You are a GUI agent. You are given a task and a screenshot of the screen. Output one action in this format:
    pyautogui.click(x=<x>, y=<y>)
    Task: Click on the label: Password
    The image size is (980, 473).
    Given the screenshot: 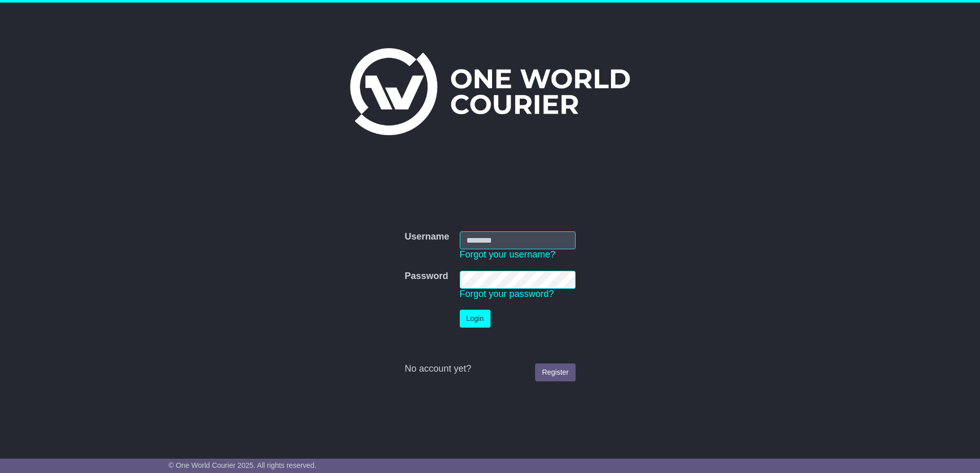 What is the action you would take?
    pyautogui.click(x=426, y=276)
    